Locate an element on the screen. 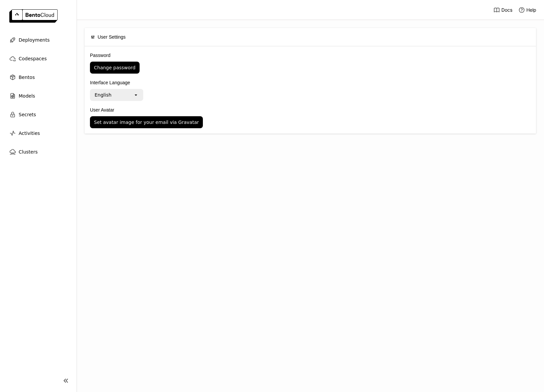 This screenshot has width=544, height=392. svg: open is located at coordinates (136, 95).